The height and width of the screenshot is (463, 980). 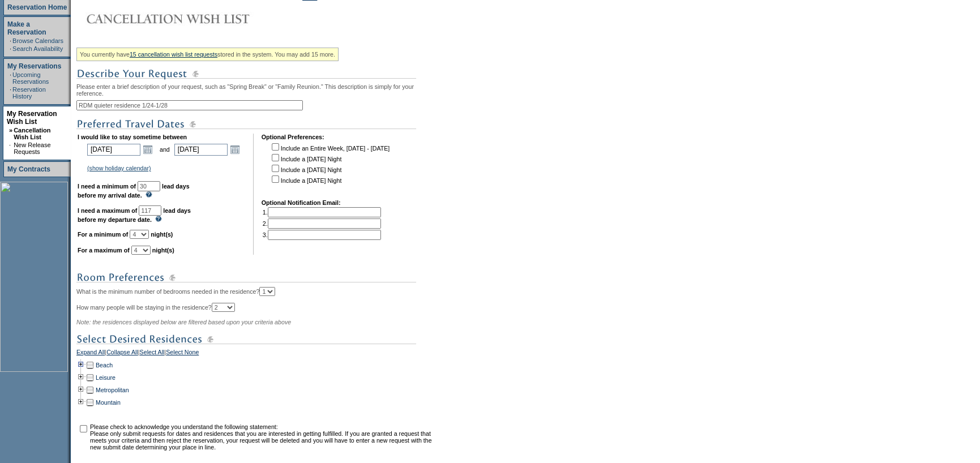 I want to click on b: Optional Preferences:, so click(x=293, y=137).